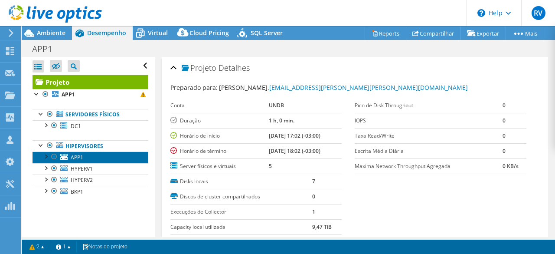  What do you see at coordinates (194, 87) in the screenshot?
I see `label: Preparado para:` at bounding box center [194, 87].